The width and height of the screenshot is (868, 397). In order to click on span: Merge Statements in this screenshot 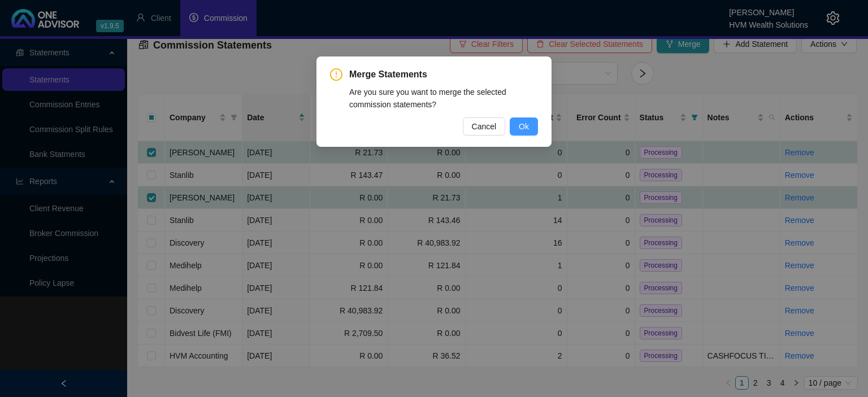, I will do `click(443, 74)`.